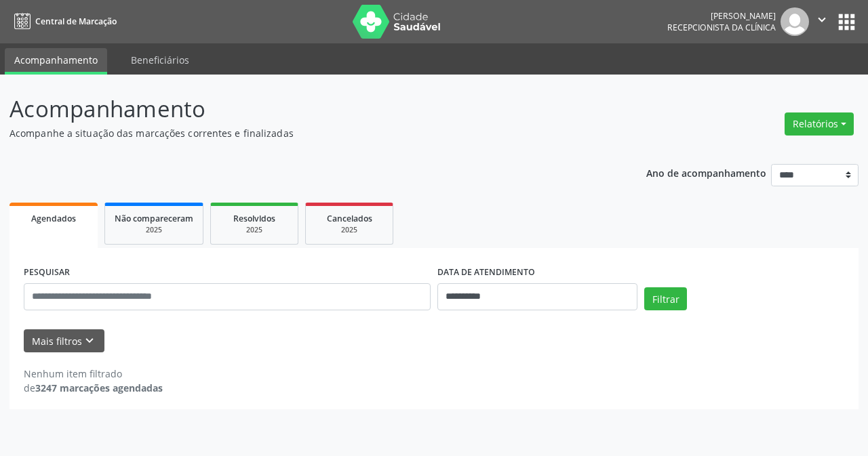 The width and height of the screenshot is (868, 456). Describe the element at coordinates (795, 21) in the screenshot. I see `img: img` at that location.